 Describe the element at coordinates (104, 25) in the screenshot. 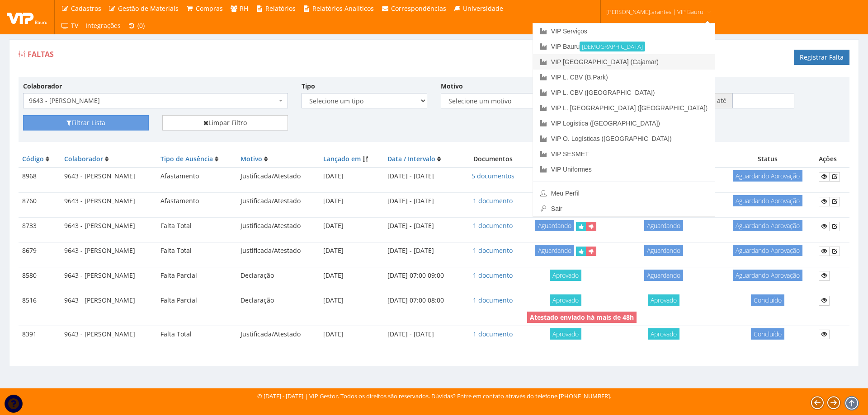

I see `span: Integrações` at that location.